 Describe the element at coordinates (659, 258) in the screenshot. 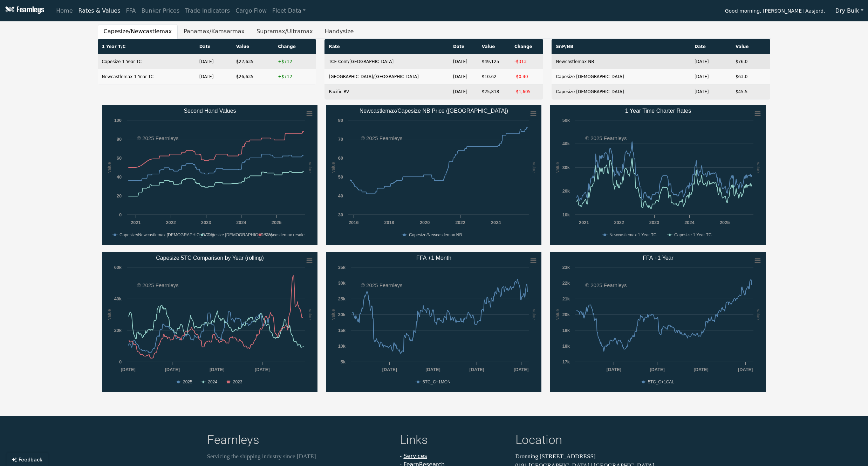

I see `text: FFA +1 Year` at that location.